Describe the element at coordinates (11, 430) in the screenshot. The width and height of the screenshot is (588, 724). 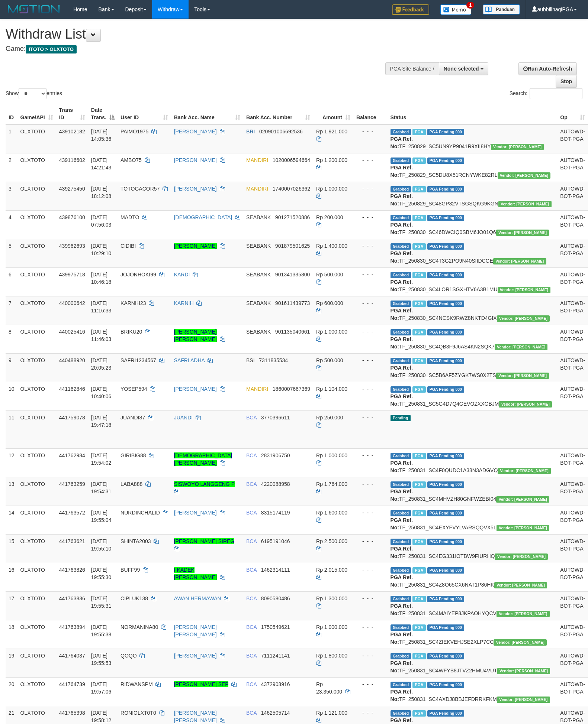
I see `td: 11` at that location.